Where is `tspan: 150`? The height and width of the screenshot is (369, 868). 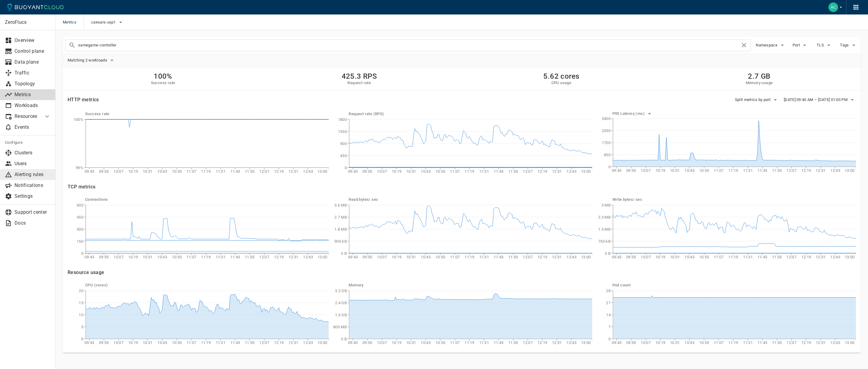
tspan: 150 is located at coordinates (80, 241).